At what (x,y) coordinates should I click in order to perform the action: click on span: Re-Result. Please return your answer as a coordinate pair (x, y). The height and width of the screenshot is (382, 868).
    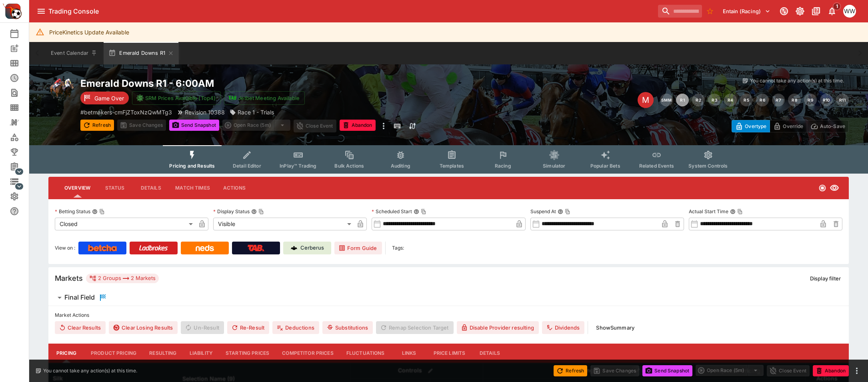
    Looking at the image, I should click on (248, 328).